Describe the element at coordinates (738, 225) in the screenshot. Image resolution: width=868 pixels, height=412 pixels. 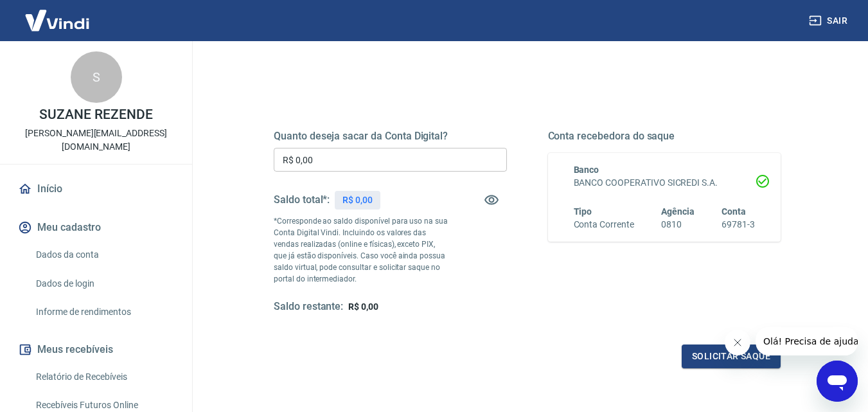
I see `h6: 69781-3` at that location.